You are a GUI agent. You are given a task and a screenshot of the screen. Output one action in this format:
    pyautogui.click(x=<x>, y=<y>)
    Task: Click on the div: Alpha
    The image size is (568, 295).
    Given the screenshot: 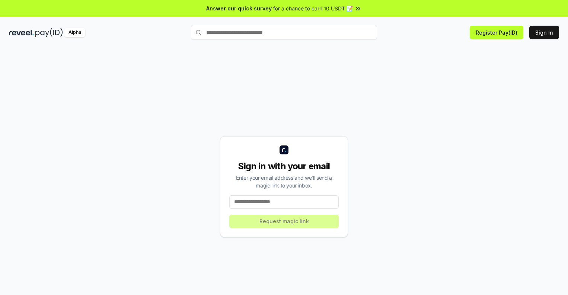 What is the action you would take?
    pyautogui.click(x=75, y=32)
    